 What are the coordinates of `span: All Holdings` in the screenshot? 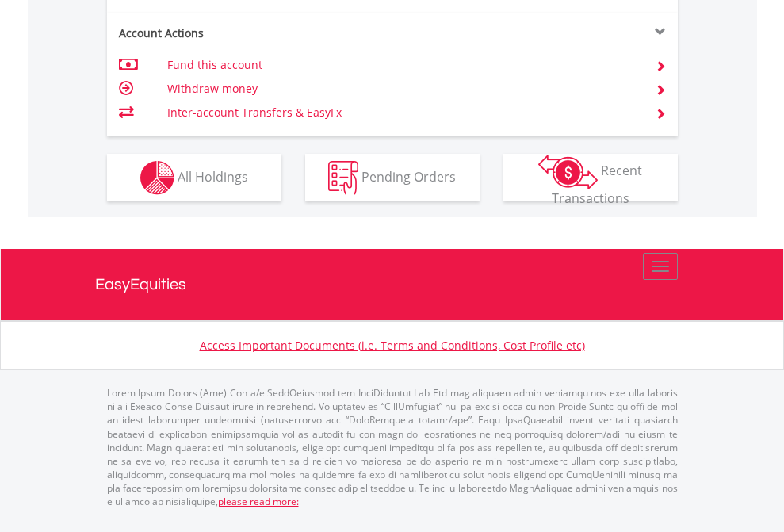 It's located at (212, 176).